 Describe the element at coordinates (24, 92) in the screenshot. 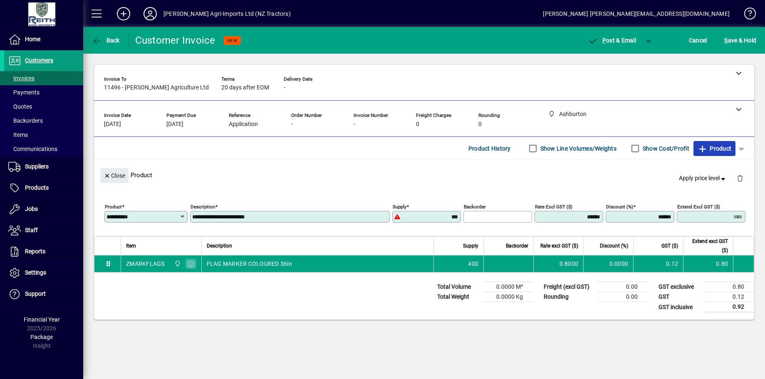

I see `span: Payments` at that location.